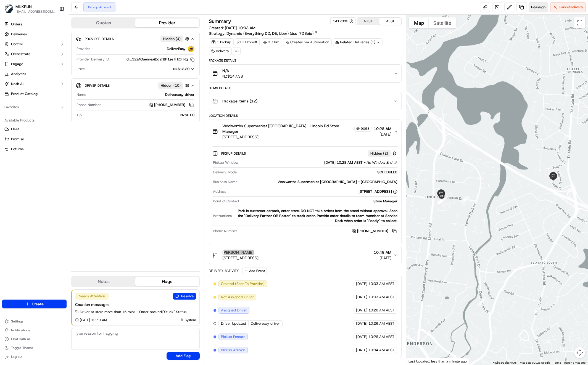  I want to click on span: No Window End, so click(380, 162).